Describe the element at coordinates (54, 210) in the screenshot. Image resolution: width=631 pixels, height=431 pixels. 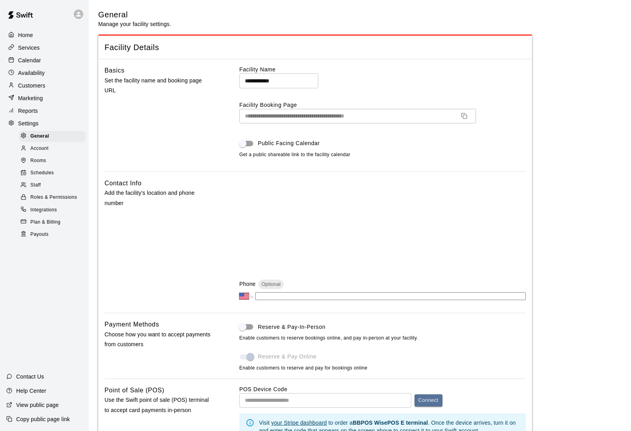
I see `a: Integrations` at that location.